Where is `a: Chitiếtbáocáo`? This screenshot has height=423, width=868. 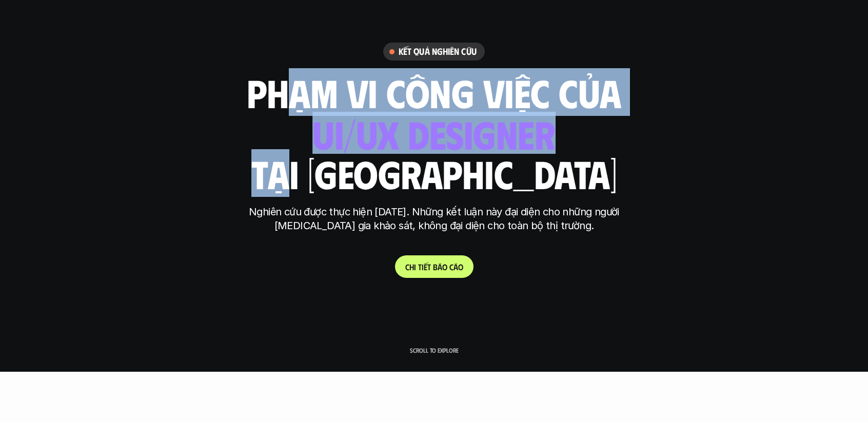
a: Chitiếtbáocáo is located at coordinates (434, 266).